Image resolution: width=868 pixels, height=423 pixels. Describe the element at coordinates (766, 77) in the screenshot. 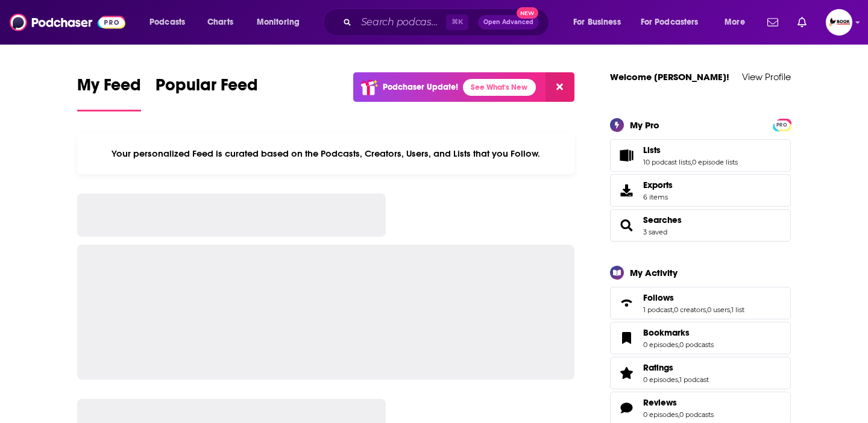

I see `a: View Profile` at that location.